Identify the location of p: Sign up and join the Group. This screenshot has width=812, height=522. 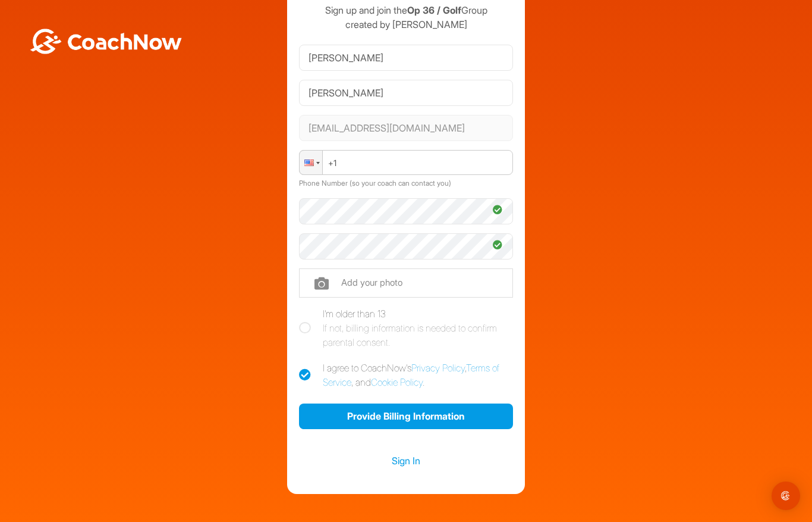
(406, 10).